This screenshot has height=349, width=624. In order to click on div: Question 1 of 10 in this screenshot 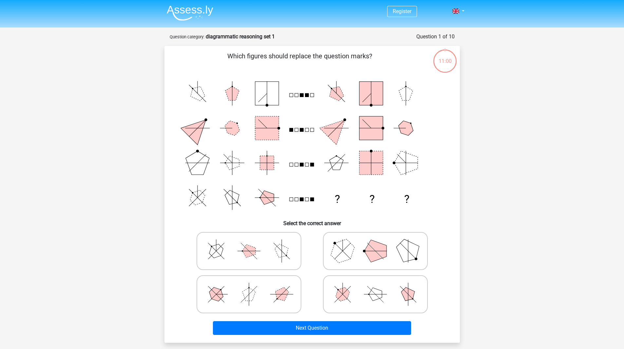, I will do `click(435, 37)`.